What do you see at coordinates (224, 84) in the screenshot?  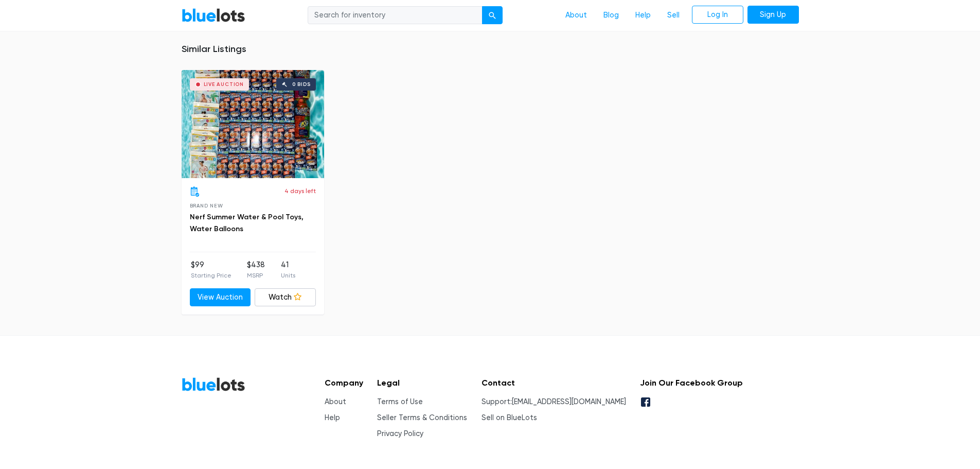 I see `div: Live Auction` at bounding box center [224, 84].